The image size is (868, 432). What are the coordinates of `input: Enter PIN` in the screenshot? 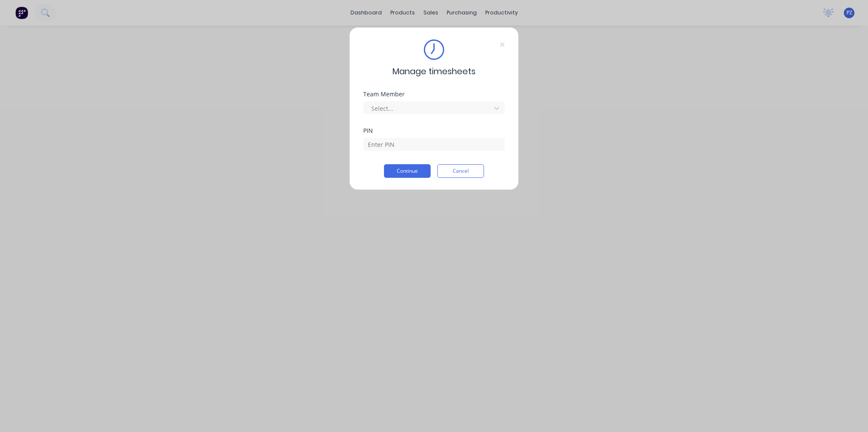 It's located at (434, 145).